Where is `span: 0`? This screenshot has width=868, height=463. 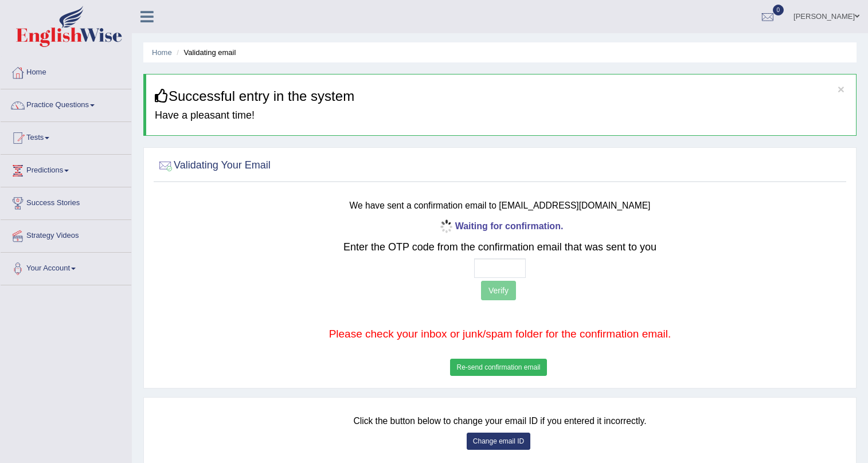
span: 0 is located at coordinates (778, 10).